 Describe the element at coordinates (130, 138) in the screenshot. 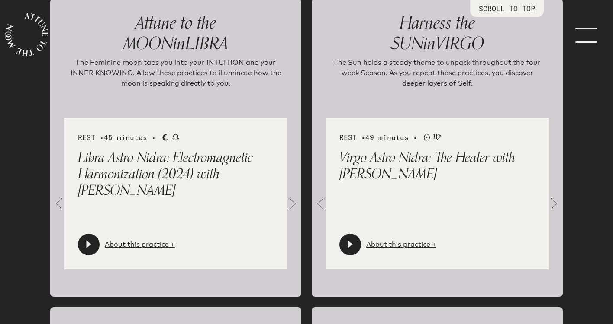

I see `span: 45 minutes •` at that location.